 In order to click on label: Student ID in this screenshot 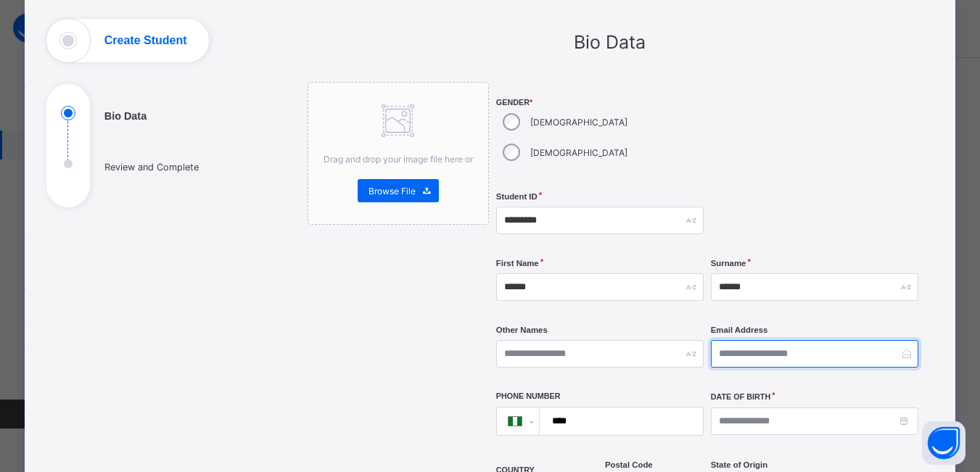, I will do `click(517, 197)`.